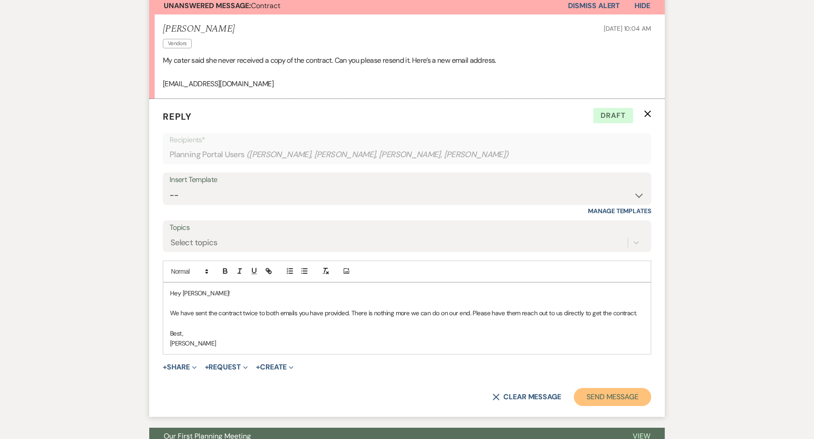 The image size is (814, 439). What do you see at coordinates (207, 5) in the screenshot?
I see `strong: Unanswered Message:` at bounding box center [207, 5].